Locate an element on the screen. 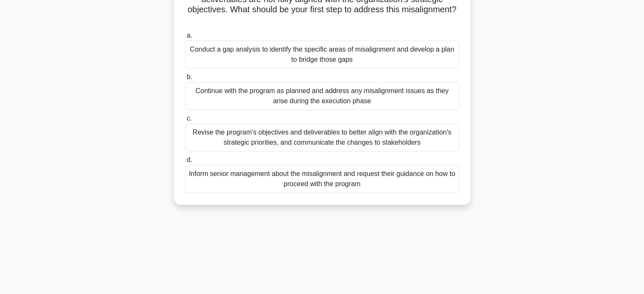 Image resolution: width=644 pixels, height=294 pixels. div: Inform senior management about the misalignment and request their guidance on how to proceed with... is located at coordinates (322, 179).